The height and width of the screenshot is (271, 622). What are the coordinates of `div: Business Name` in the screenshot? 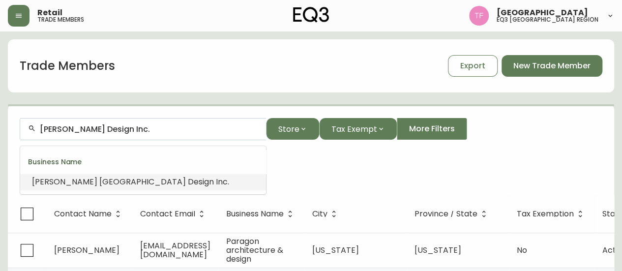 It's located at (143, 162).